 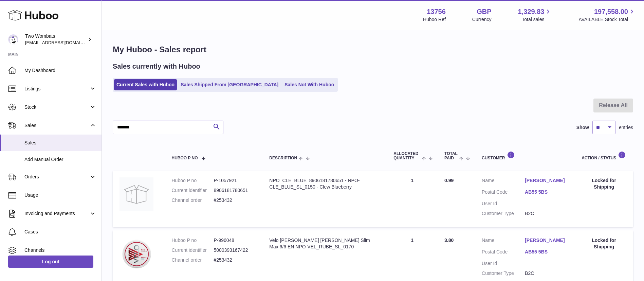 I want to click on a: Sales Not With Huboo, so click(x=309, y=85).